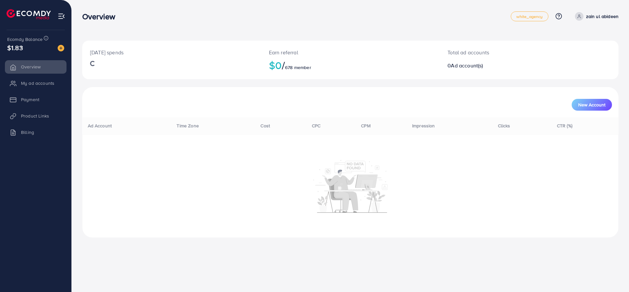 The width and height of the screenshot is (629, 292). I want to click on span: New Account, so click(592, 105).